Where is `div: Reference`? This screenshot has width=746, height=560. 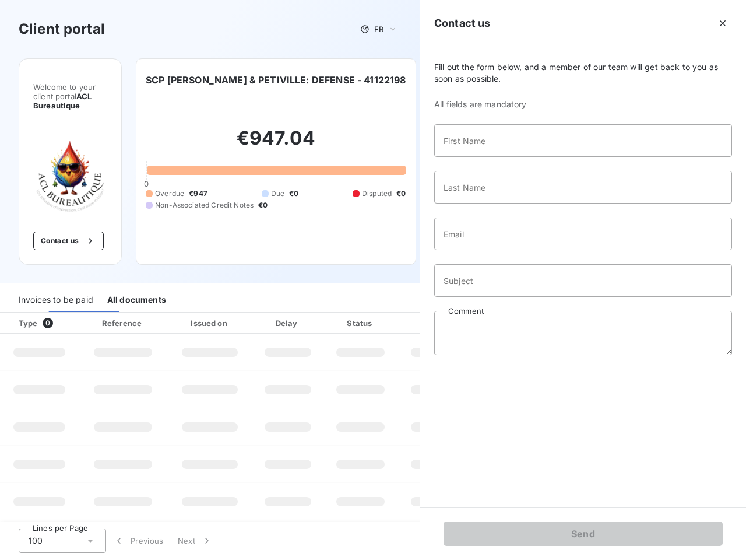 div: Reference is located at coordinates (122, 323).